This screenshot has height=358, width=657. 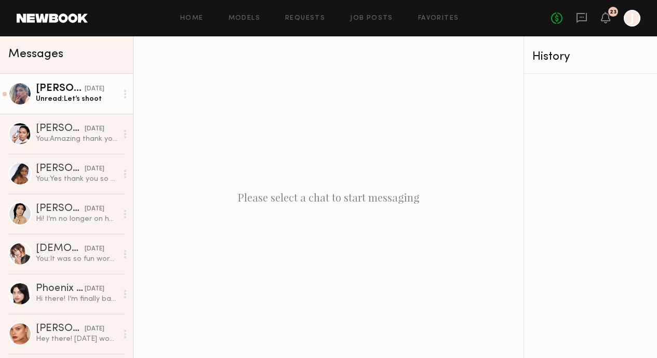 I want to click on a: Job Posts, so click(x=371, y=18).